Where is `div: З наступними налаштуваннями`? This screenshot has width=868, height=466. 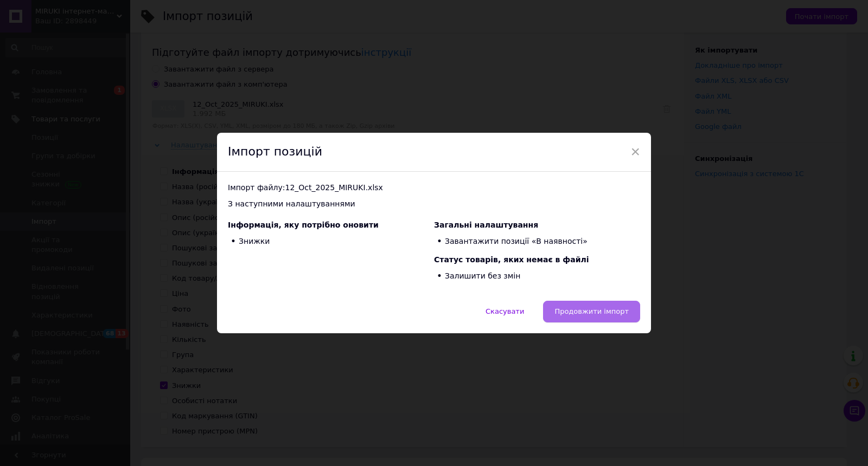 div: З наступними налаштуваннями is located at coordinates (434, 204).